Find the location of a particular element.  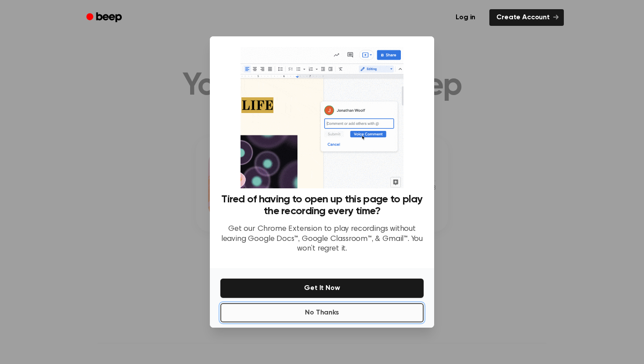

a: Beep is located at coordinates (105, 17).